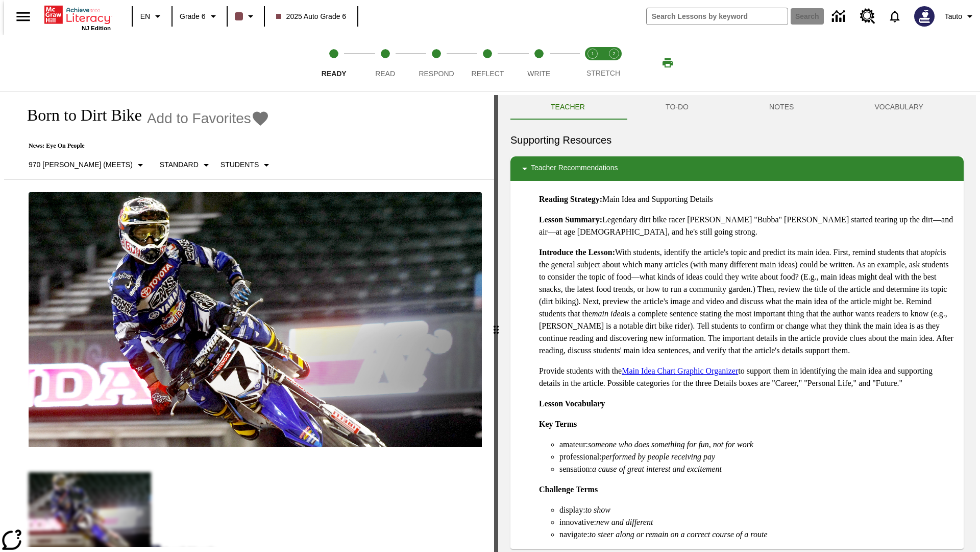 The width and height of the screenshot is (980, 552). Describe the element at coordinates (568, 489) in the screenshot. I see `strong: Challenge Terms` at that location.